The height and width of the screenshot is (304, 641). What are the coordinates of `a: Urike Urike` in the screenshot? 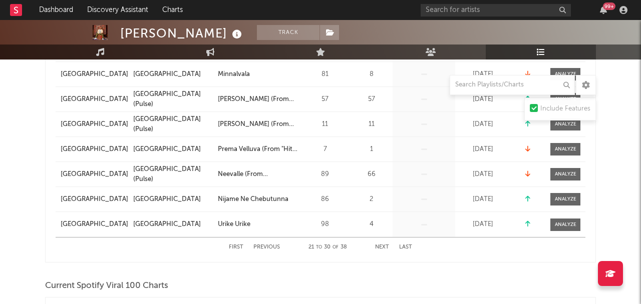 It's located at (257, 225).